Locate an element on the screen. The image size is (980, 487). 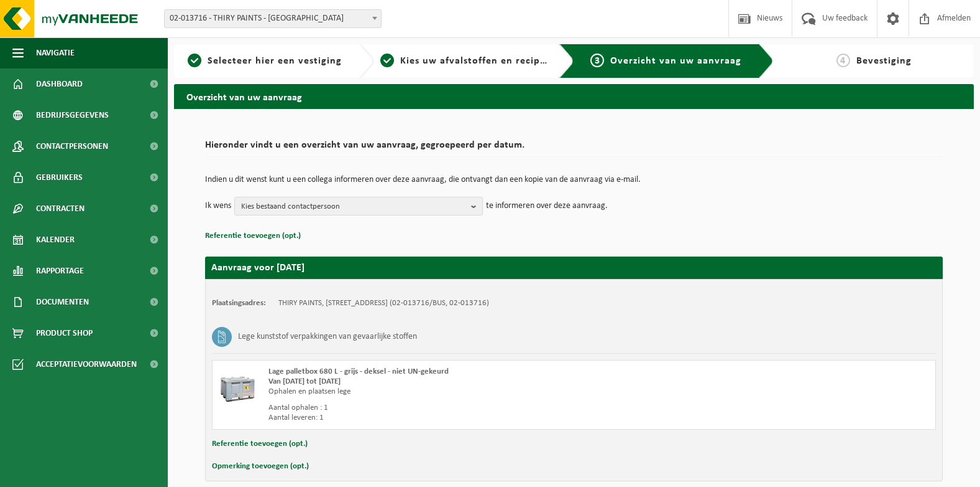
span: Selecteer hier een vestiging is located at coordinates (275, 61).